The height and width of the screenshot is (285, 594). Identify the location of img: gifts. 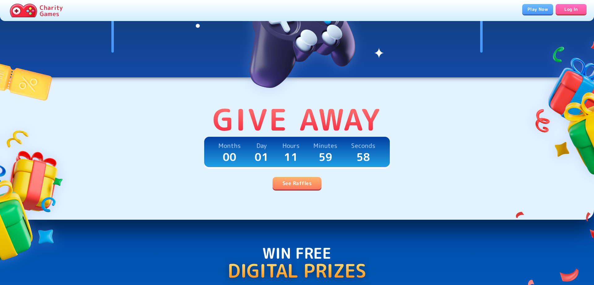
(558, 106).